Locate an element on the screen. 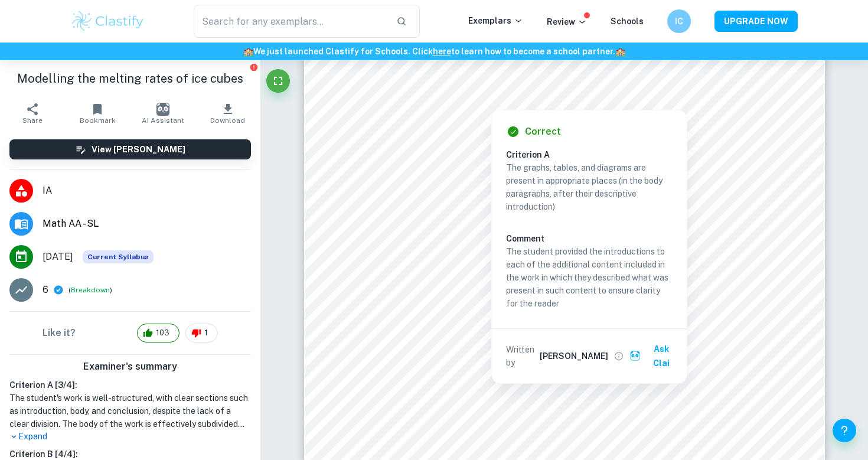 The image size is (868, 460). img: AI Assistant is located at coordinates (163, 109).